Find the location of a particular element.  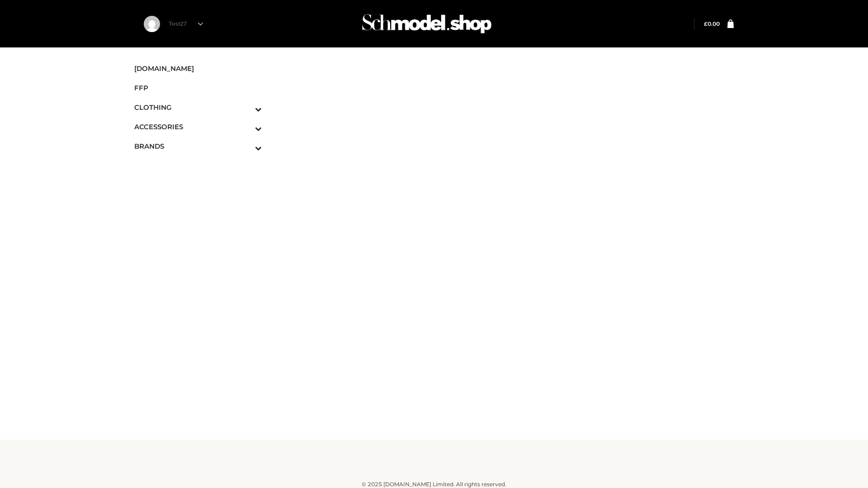

span: ACCESSORIES is located at coordinates (198, 127).